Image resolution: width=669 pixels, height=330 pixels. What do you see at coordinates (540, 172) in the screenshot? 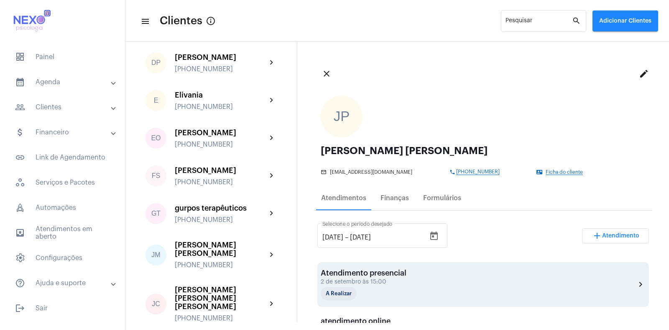
I see `mat-icon: contact_mail` at bounding box center [540, 172].